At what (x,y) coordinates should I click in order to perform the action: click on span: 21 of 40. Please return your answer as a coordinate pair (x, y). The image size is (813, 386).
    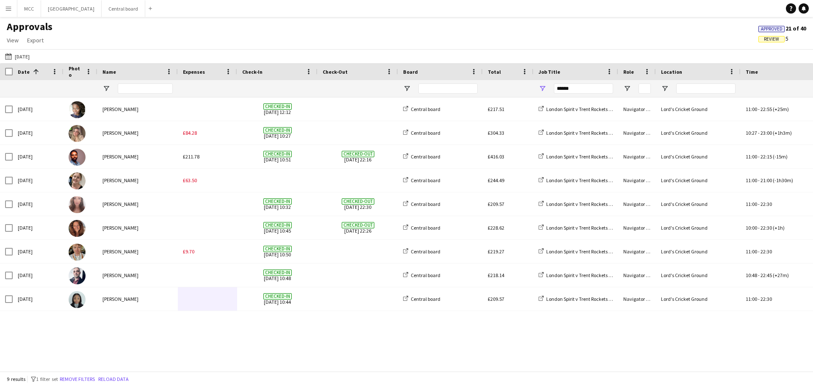
    Looking at the image, I should click on (782, 28).